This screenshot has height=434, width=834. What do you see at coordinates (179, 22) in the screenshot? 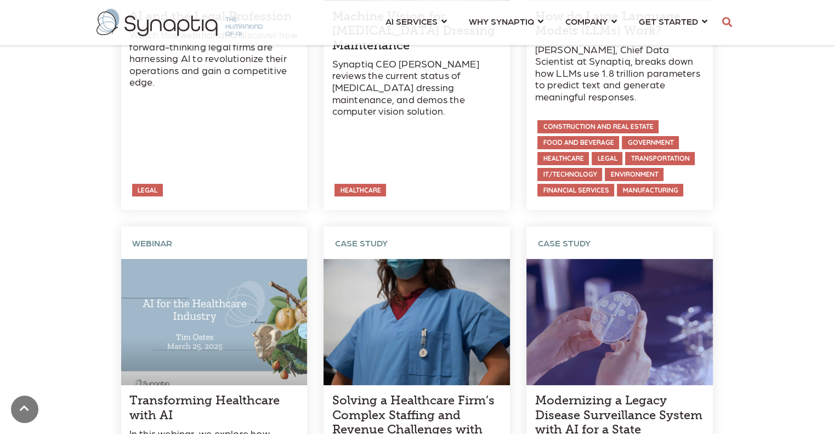
I see `a: synaptiq logo-2` at bounding box center [179, 22].